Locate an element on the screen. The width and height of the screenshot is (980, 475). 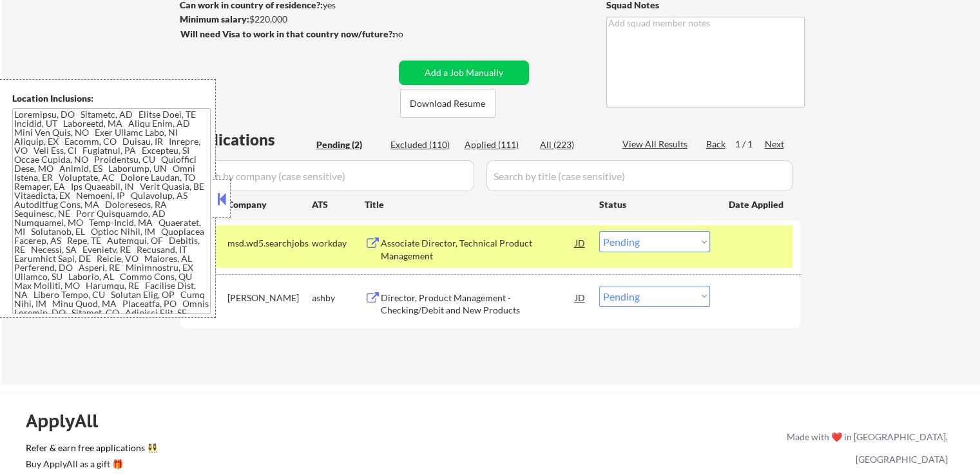
div: Next is located at coordinates (775, 144).